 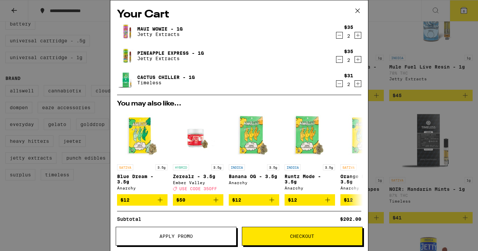 What do you see at coordinates (160, 29) in the screenshot?
I see `a: Maui Wowie - 1g` at bounding box center [160, 29].